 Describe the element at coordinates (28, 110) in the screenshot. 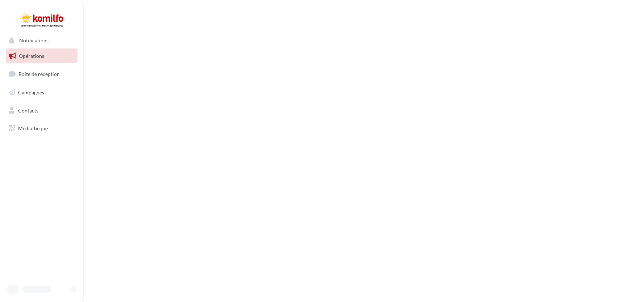

I see `span: Contacts` at that location.